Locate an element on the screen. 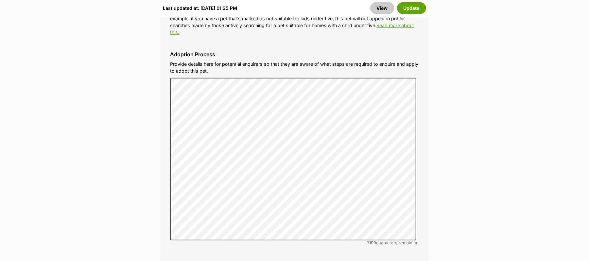 The width and height of the screenshot is (589, 261). div: characters remaining is located at coordinates (295, 243).